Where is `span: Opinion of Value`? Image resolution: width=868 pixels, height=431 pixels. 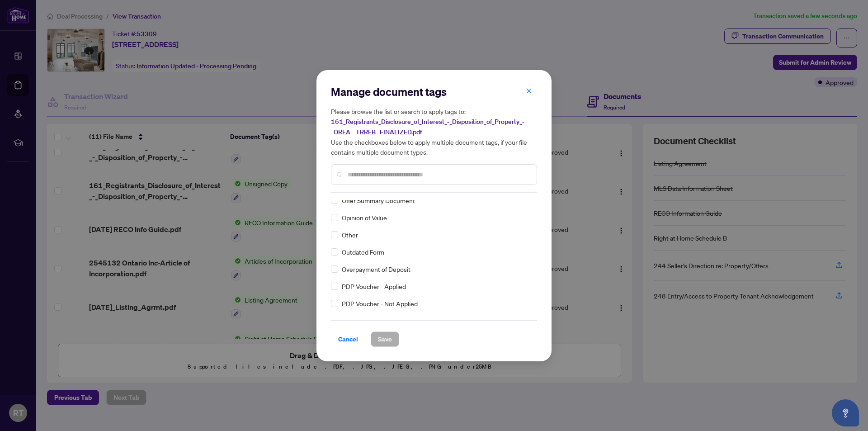 span: Opinion of Value is located at coordinates (364, 218).